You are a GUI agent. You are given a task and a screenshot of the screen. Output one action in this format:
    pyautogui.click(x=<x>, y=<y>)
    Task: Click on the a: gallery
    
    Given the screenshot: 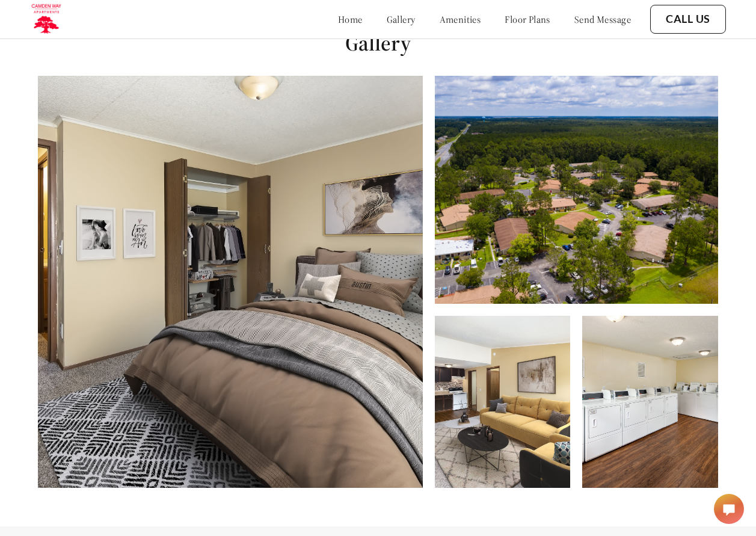 What is the action you would take?
    pyautogui.click(x=401, y=20)
    